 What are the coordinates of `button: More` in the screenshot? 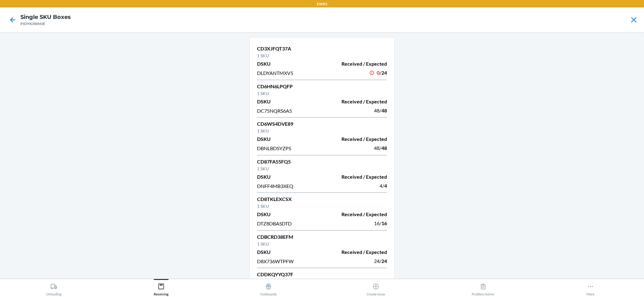 It's located at (590, 287).